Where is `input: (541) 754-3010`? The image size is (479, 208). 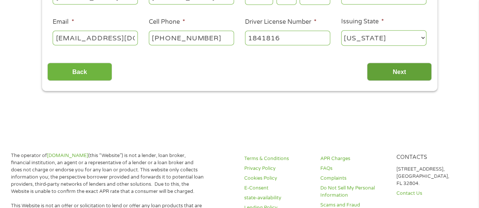
input: (541) 754-3010 is located at coordinates (191, 38).